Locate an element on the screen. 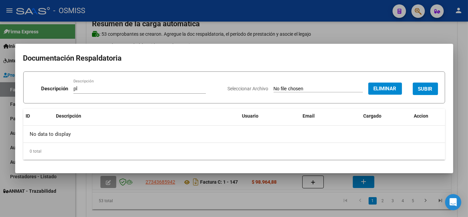  span: SUBIR is located at coordinates (425, 89).